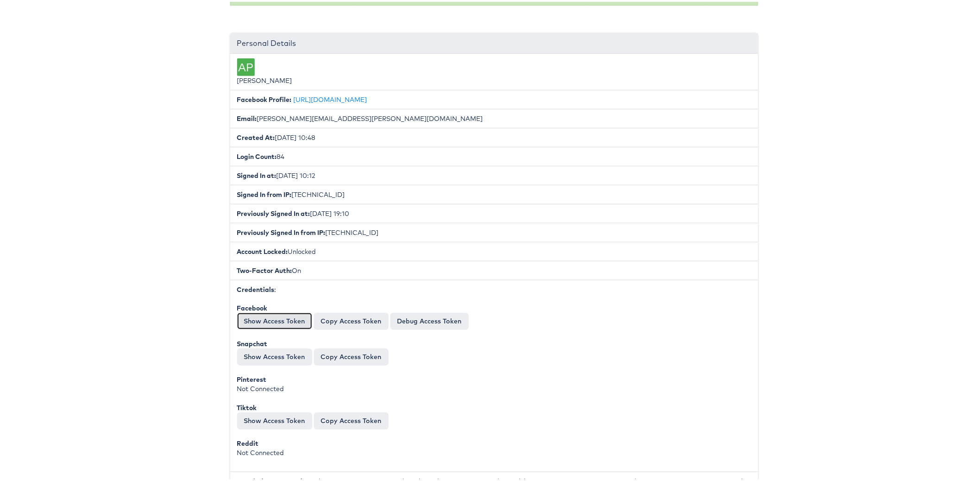 Image resolution: width=980 pixels, height=481 pixels. I want to click on a: Debug Access Token, so click(429, 319).